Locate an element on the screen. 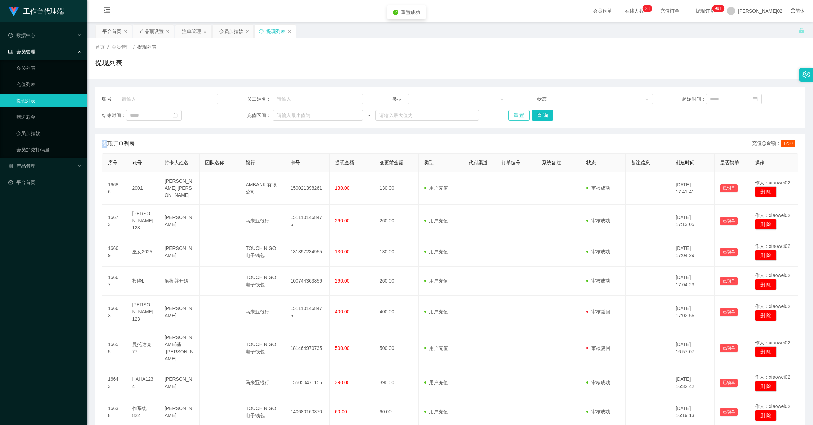 This screenshot has height=425, width=813. span: 400.00 is located at coordinates (342, 312).